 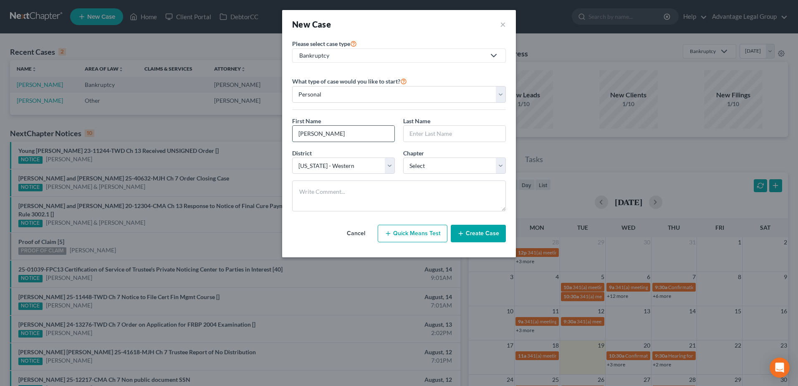 What do you see at coordinates (392, 55) in the screenshot?
I see `div: Bankruptcy` at bounding box center [392, 55].